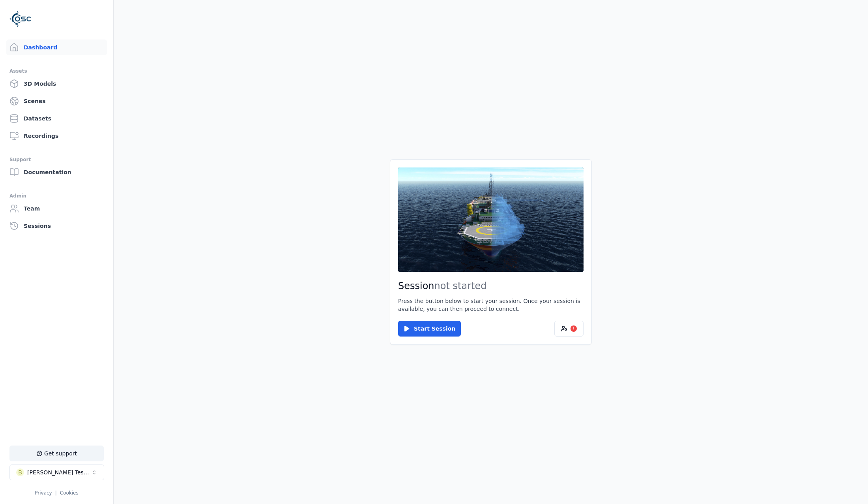 This screenshot has height=504, width=868. Describe the element at coordinates (56, 71) in the screenshot. I see `div: Assets` at that location.